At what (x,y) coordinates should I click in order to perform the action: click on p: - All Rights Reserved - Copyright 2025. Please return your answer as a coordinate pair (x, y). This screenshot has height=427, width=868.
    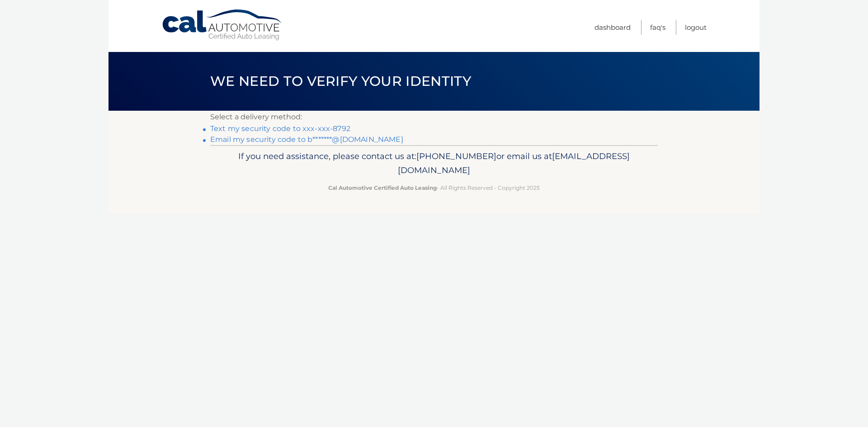
    Looking at the image, I should click on (434, 187).